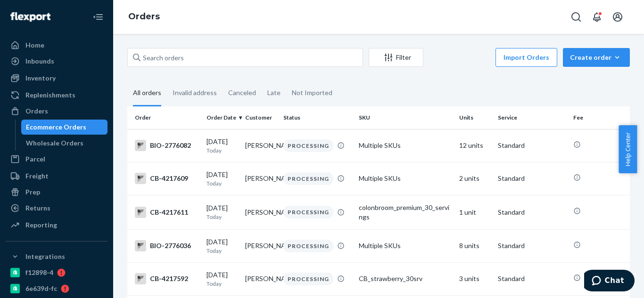 Image resolution: width=644 pixels, height=298 pixels. I want to click on button: Help Center, so click(627, 149).